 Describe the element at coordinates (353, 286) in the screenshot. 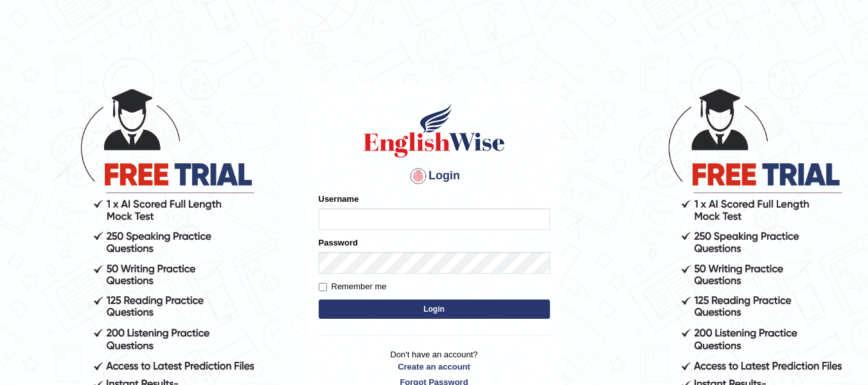

I see `label: Remember me` at that location.